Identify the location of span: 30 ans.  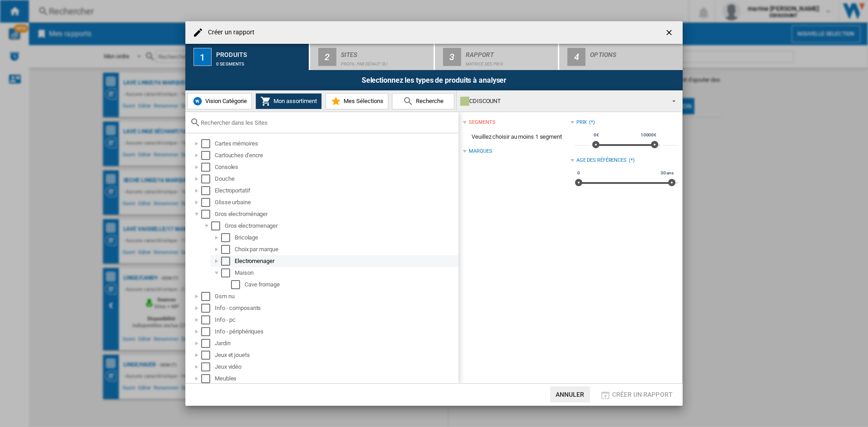
(666, 173).